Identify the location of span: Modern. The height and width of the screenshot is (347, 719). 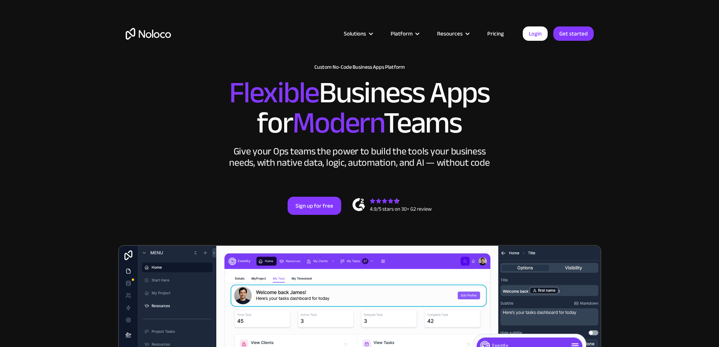
(338, 123).